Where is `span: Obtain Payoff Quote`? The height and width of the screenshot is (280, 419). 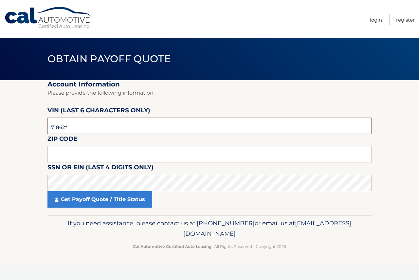
span: Obtain Payoff Quote is located at coordinates (109, 59).